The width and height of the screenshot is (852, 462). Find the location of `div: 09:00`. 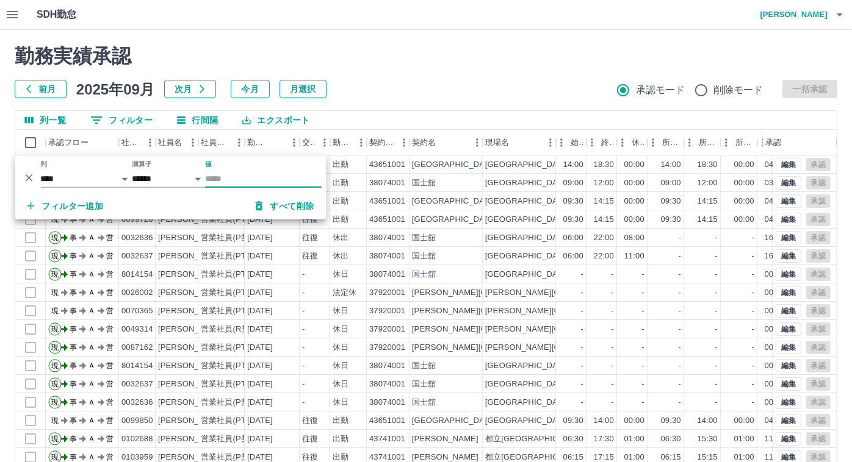

div: 09:00 is located at coordinates (573, 183).